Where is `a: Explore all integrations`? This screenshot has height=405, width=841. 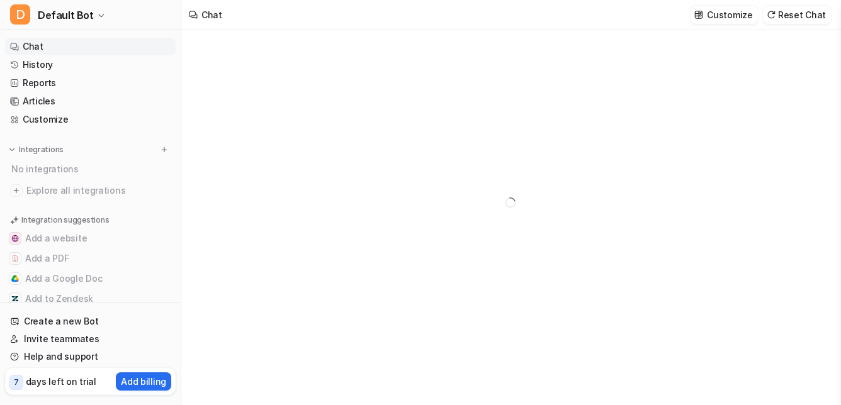
a: Explore all integrations is located at coordinates (90, 191).